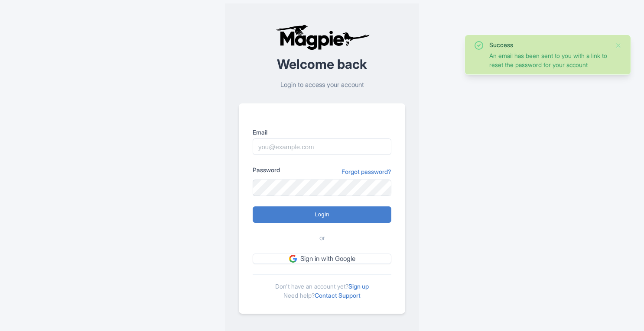 Image resolution: width=644 pixels, height=331 pixels. I want to click on input: Login, so click(322, 215).